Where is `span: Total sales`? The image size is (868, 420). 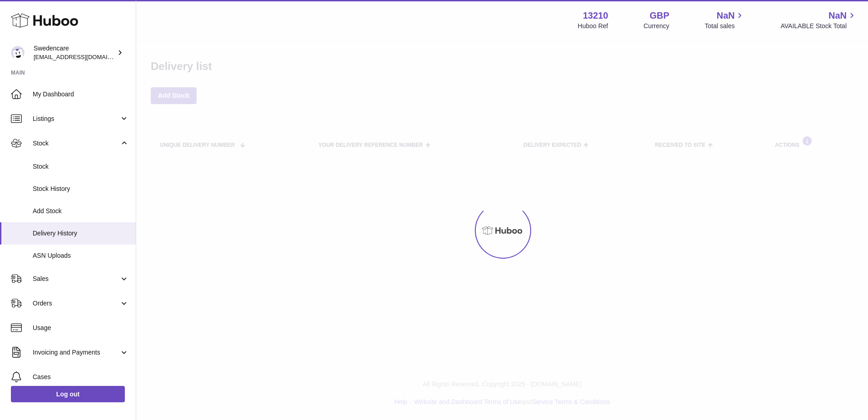
span: Total sales is located at coordinates (725, 26).